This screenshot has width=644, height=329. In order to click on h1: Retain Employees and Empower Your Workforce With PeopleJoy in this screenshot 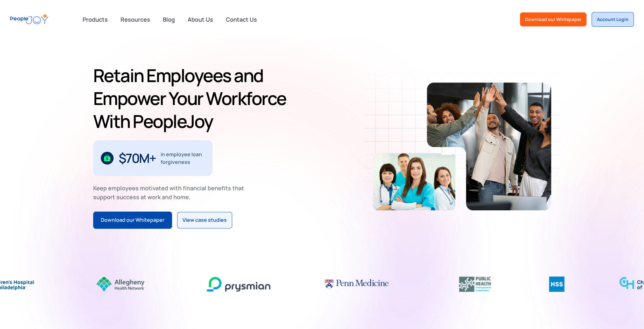, I will do `click(206, 99)`.